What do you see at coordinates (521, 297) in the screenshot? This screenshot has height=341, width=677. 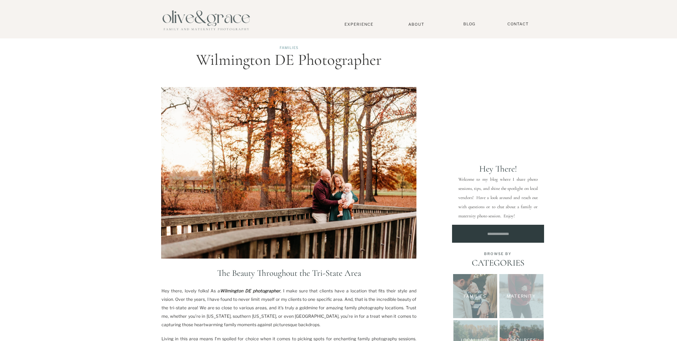 I see `a: Maternity` at bounding box center [521, 297].